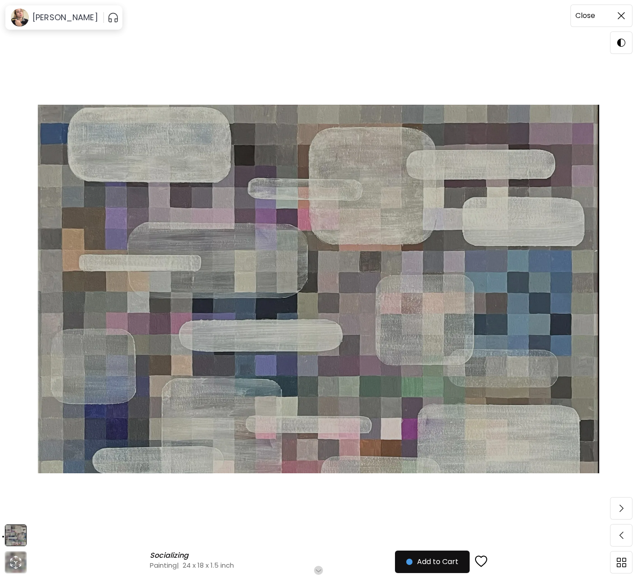  Describe the element at coordinates (170, 556) in the screenshot. I see `h6: Socializing` at that location.